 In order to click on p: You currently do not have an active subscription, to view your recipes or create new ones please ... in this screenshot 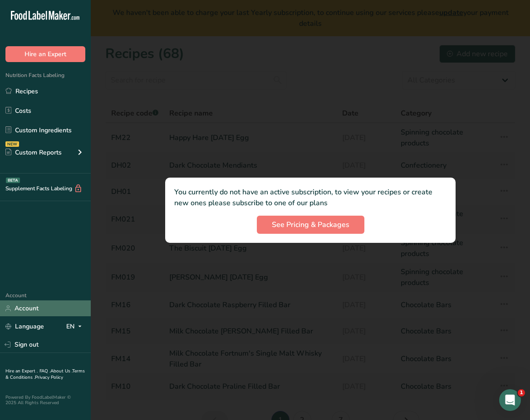, I will do `click(310, 198)`.